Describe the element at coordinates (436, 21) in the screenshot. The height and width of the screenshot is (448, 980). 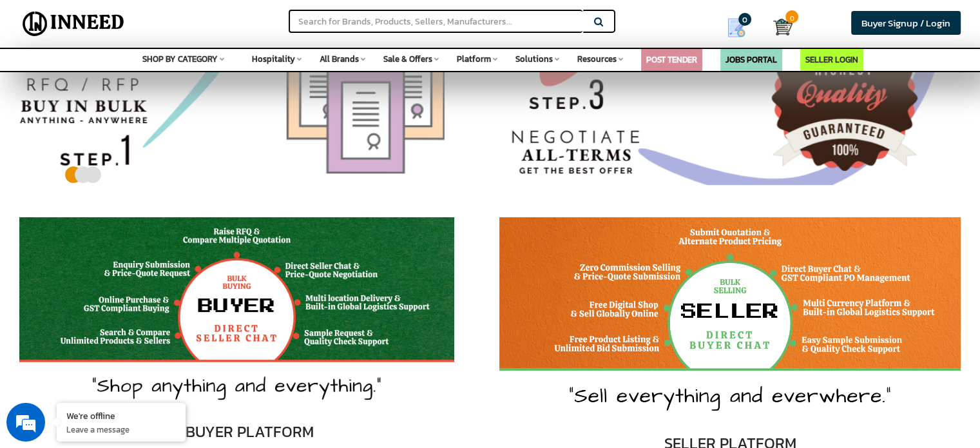
I see `input: Search for Brands, Products, Sellers, Manufacturers...` at that location.